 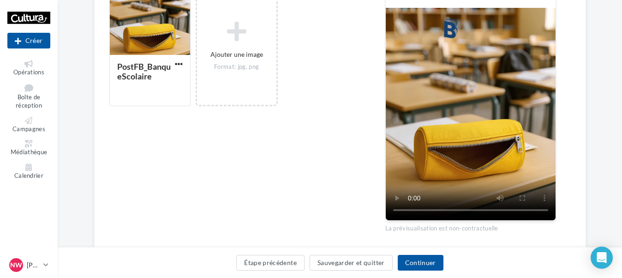 I want to click on div: La prévisualisation est non-contractuelle, so click(x=471, y=227).